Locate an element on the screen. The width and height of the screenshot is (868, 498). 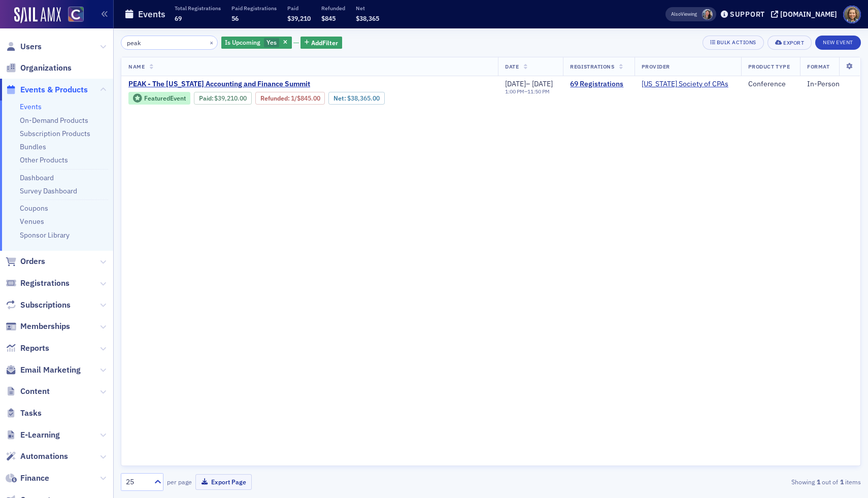
span: $845 is located at coordinates (329, 19).